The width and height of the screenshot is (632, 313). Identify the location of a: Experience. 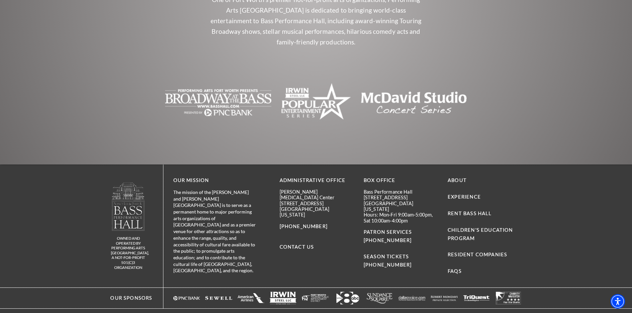
(464, 197).